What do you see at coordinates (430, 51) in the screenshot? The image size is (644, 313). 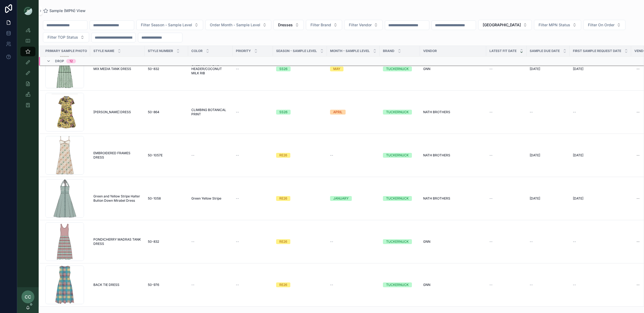 I see `span: Vendor` at bounding box center [430, 51].